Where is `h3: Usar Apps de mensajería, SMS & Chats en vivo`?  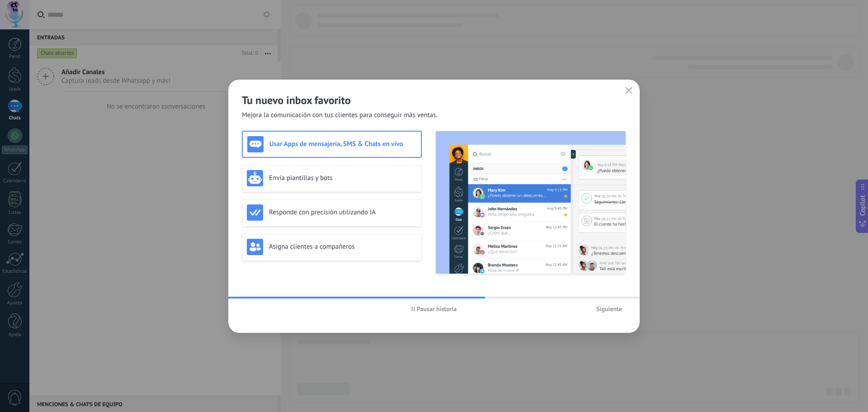
h3: Usar Apps de mensajería, SMS & Chats en vivo is located at coordinates (343, 144).